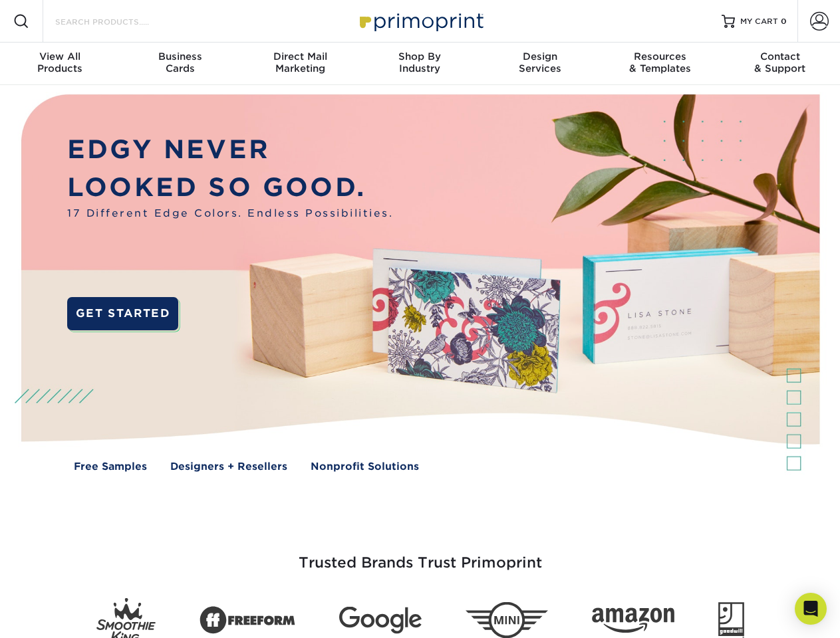  Describe the element at coordinates (420, 56) in the screenshot. I see `span: Shop By` at that location.